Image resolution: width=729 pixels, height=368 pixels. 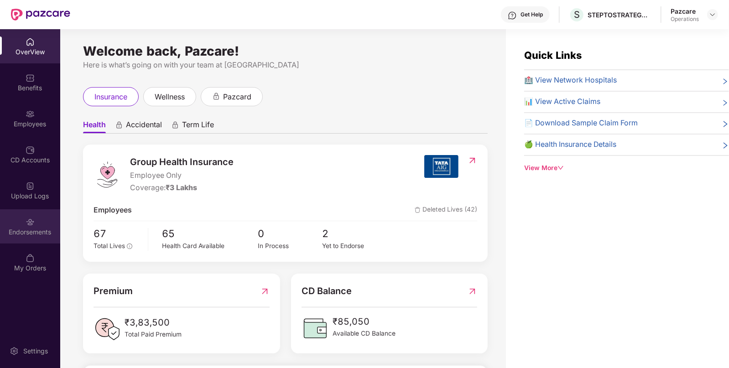 I want to click on img: svg+xml;base64,PHN2ZyBpZD0iQmVuZWZpdHMiIHhtbG5zPSJodHRwOi8vd3d3LnczLm9yZy8yMDAwL3N2ZyIgd2lkdGg9Ij..., so click(x=30, y=78).